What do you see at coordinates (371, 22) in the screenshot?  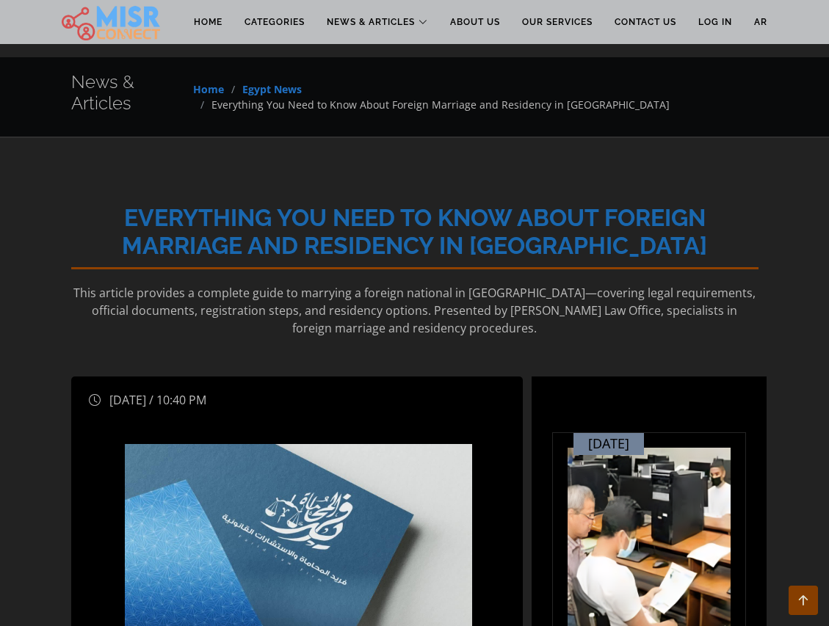 I see `span: News & Articles` at bounding box center [371, 22].